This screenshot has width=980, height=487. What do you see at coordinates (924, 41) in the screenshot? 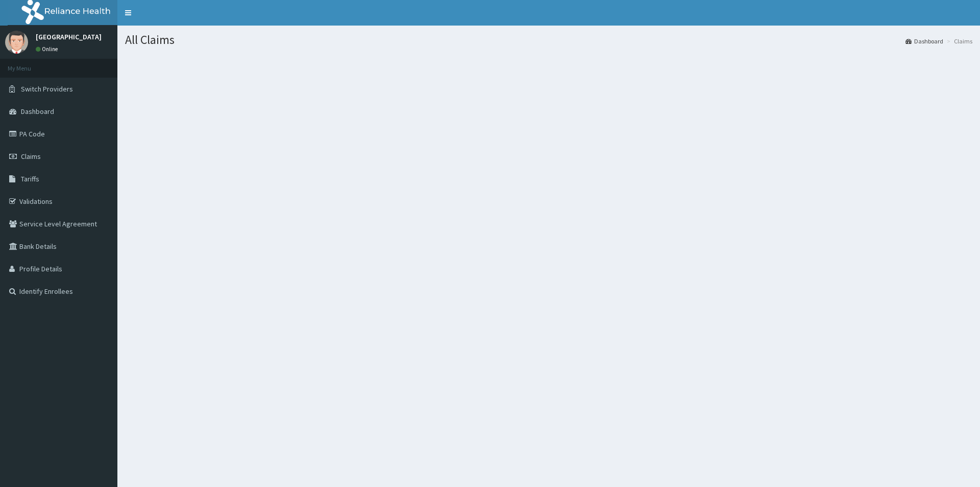
I see `a: Dashboard` at bounding box center [924, 41].